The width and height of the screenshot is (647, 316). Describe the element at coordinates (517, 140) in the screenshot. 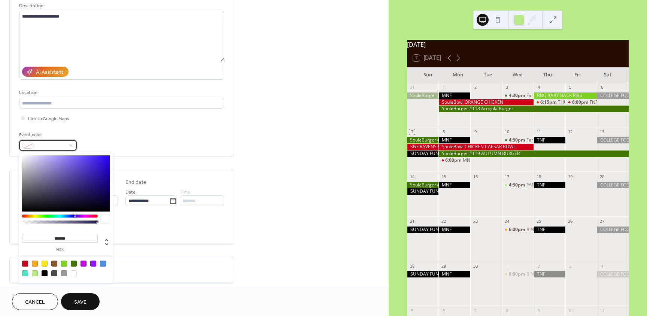

I see `span: 4:30pm` at that location.